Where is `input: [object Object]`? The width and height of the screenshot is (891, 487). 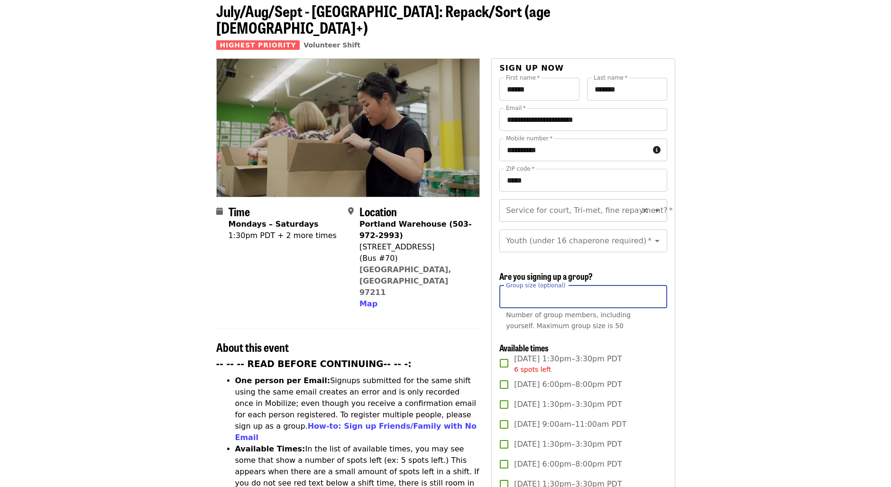 input: [object Object] is located at coordinates (583, 297).